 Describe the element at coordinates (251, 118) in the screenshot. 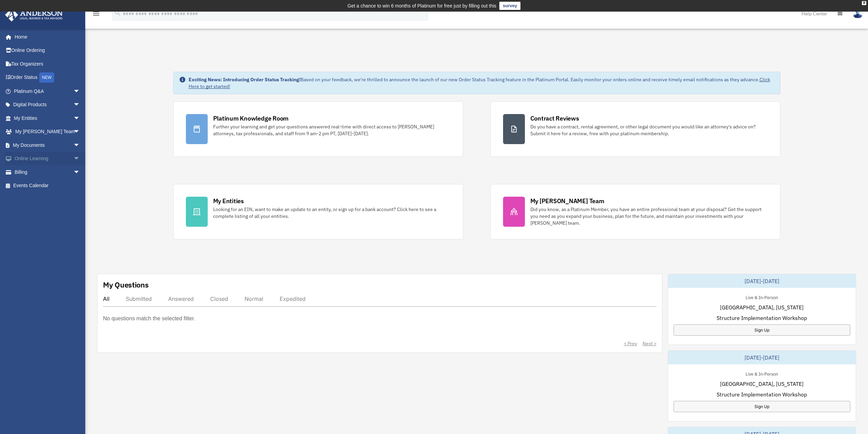

I see `div: Platinum Knowledge Room` at that location.